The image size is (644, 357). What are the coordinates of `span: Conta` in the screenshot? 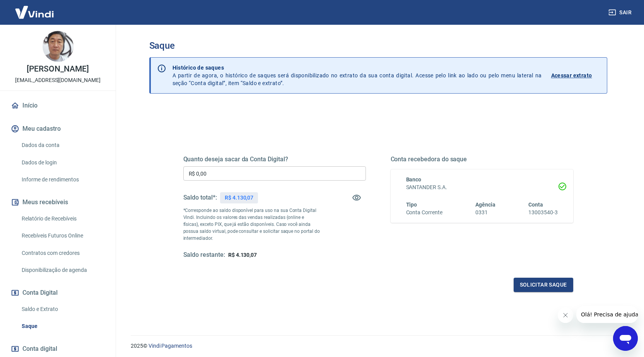 It's located at (536, 205).